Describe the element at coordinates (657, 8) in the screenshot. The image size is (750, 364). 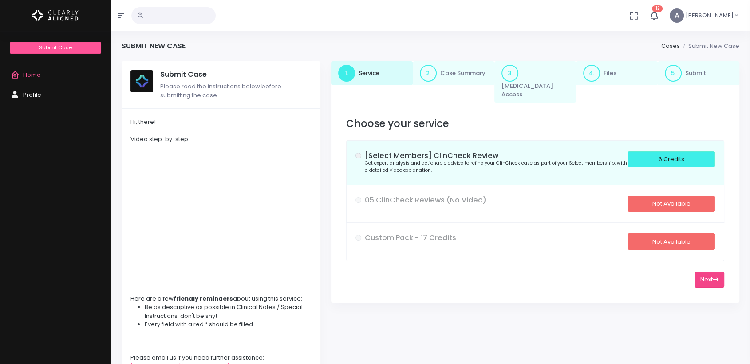
I see `span: 112` at that location.